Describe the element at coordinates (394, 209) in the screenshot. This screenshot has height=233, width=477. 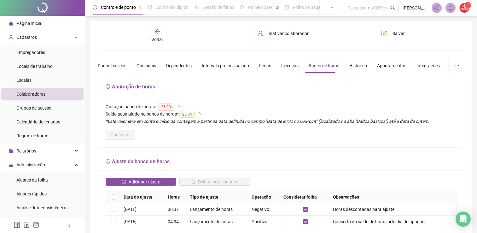
I see `td: Horas descontadas para ajuste` at that location.